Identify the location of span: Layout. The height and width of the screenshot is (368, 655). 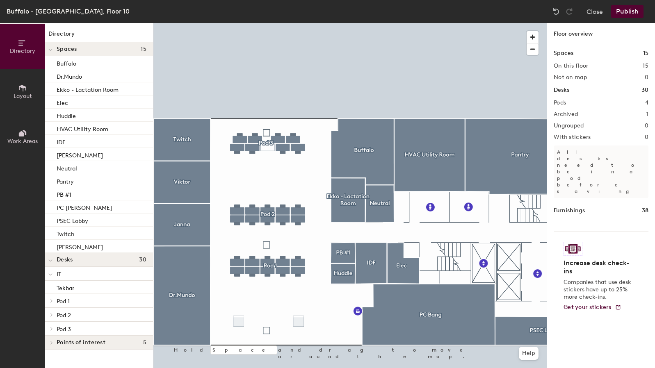
(23, 96).